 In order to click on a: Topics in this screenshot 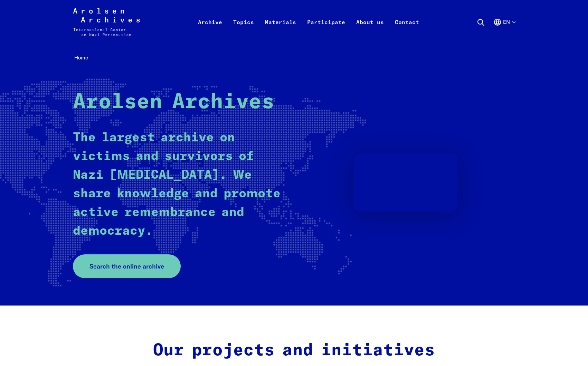, I will do `click(244, 30)`.